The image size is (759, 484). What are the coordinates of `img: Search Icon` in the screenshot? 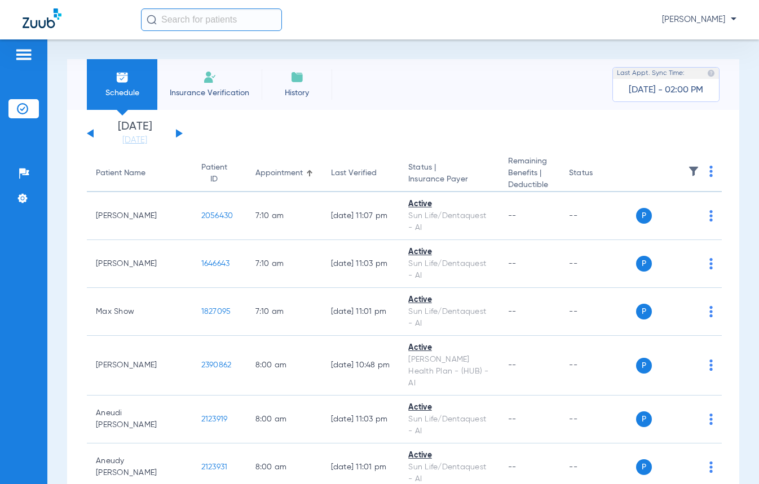 It's located at (152, 20).